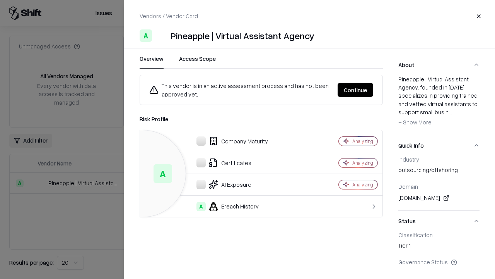 The height and width of the screenshot is (279, 495). I want to click on div: This vendor is in an active assessment process and has not been approved yet., so click(240, 90).